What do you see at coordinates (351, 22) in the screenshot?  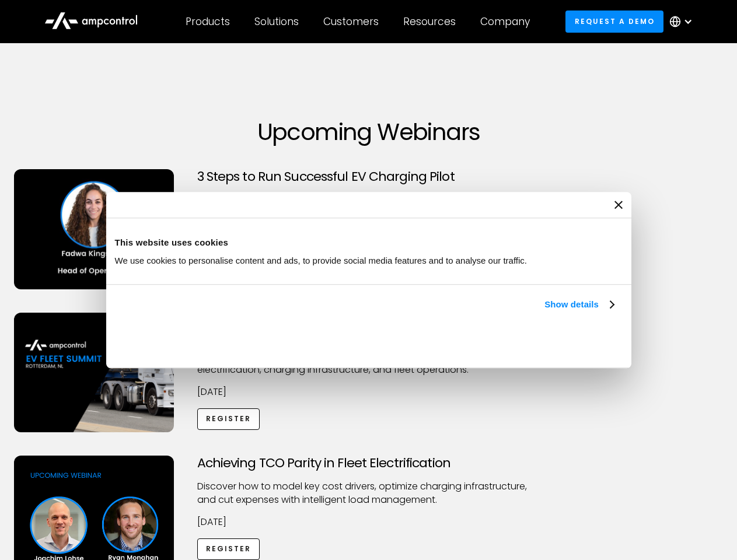 I see `div: Customers` at bounding box center [351, 22].